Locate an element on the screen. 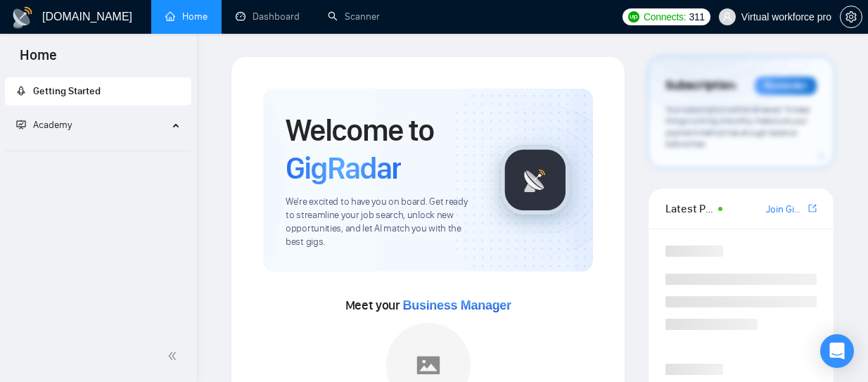 This screenshot has height=382, width=868. a: homeHome is located at coordinates (186, 16).